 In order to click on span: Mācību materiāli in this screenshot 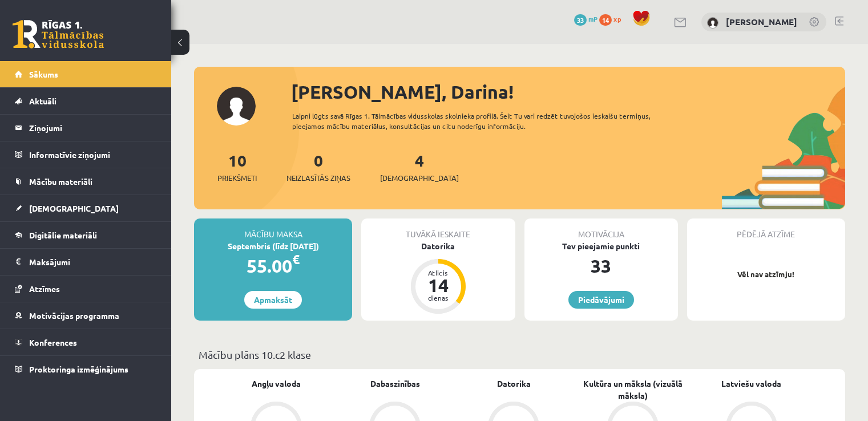, I will do `click(61, 181)`.